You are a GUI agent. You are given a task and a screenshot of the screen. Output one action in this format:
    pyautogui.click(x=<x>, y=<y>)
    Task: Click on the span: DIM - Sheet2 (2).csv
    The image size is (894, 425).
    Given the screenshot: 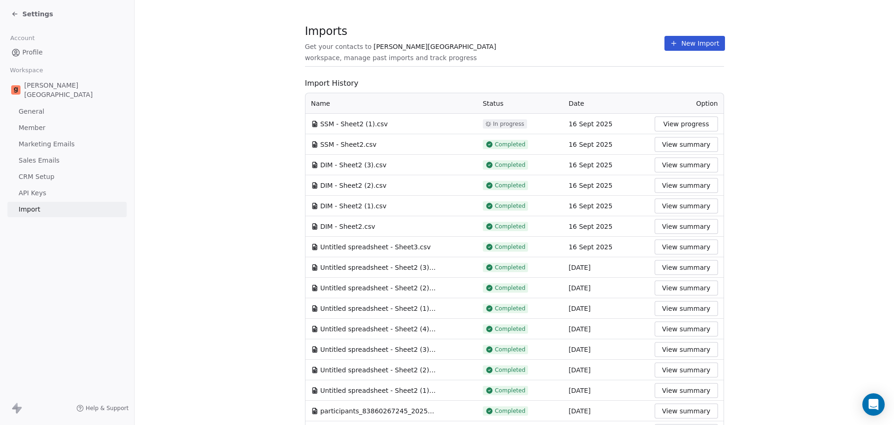 What is the action you would take?
    pyautogui.click(x=353, y=185)
    